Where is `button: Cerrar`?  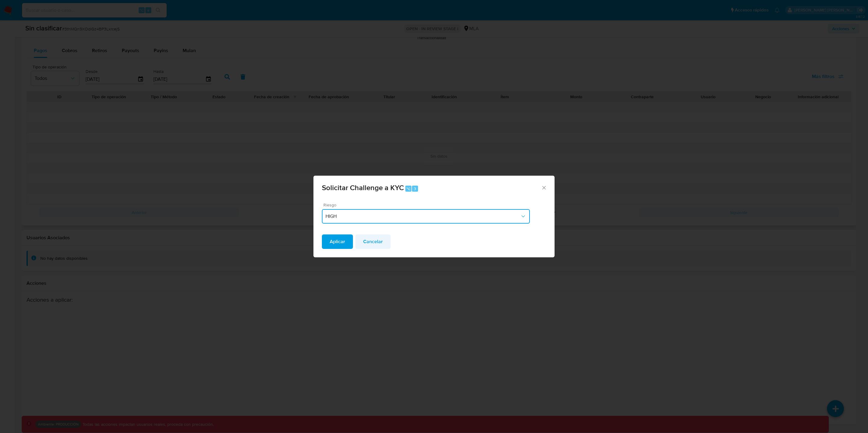
button: Cerrar is located at coordinates (543, 187).